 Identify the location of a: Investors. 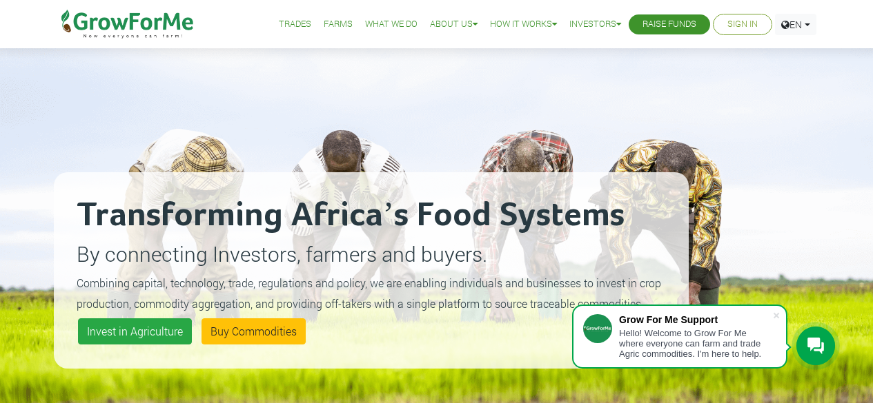
(595, 24).